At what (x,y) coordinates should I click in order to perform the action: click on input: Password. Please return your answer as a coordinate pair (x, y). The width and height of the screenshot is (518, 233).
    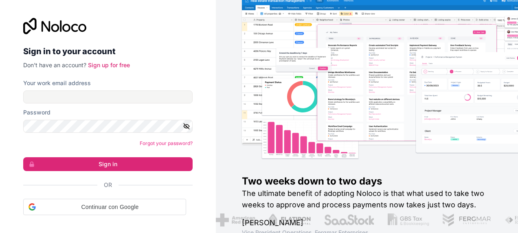
    Looking at the image, I should click on (108, 126).